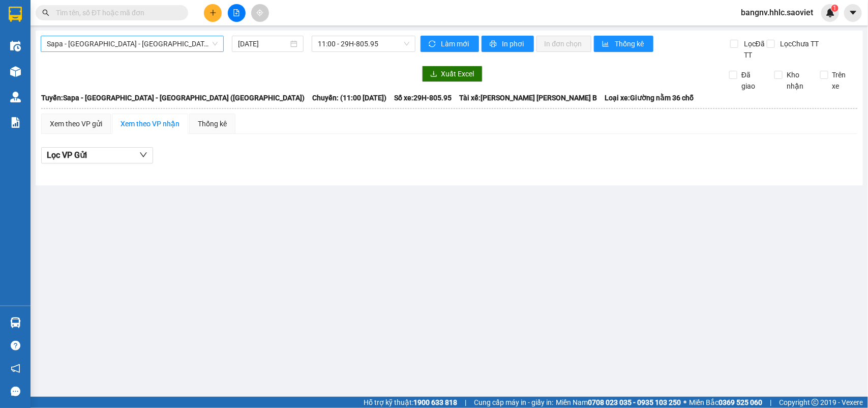  I want to click on span: 1, so click(834, 8).